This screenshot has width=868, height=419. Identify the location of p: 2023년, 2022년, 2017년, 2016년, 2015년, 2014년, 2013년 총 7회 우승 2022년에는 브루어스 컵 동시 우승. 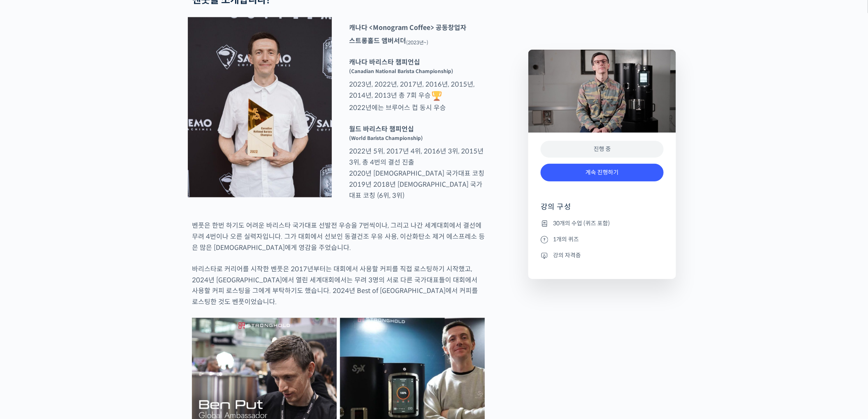
(416, 85).